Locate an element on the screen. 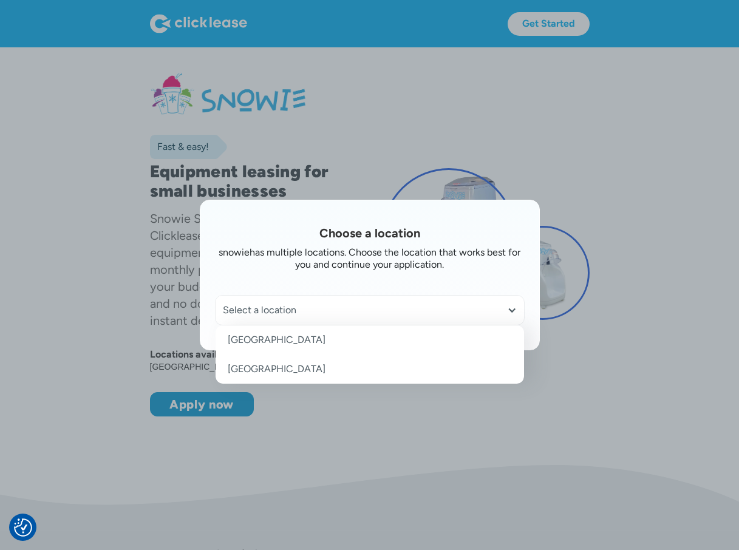 The height and width of the screenshot is (550, 739). h1: Choose a location is located at coordinates (370, 233).